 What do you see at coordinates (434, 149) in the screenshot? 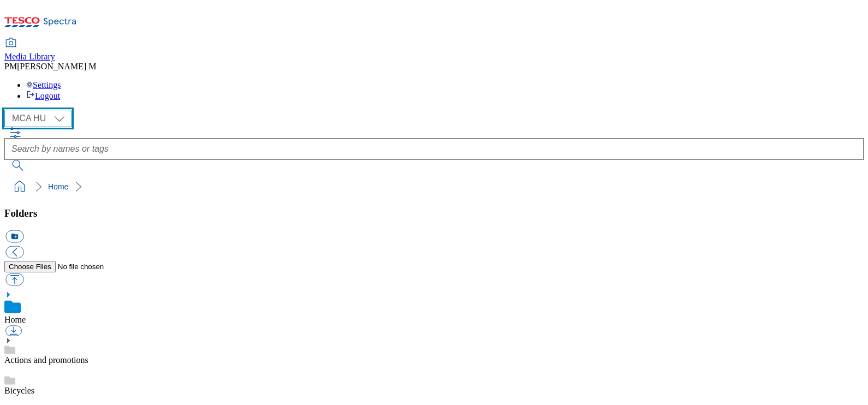
I see `input: Search by names or tags` at bounding box center [434, 149].